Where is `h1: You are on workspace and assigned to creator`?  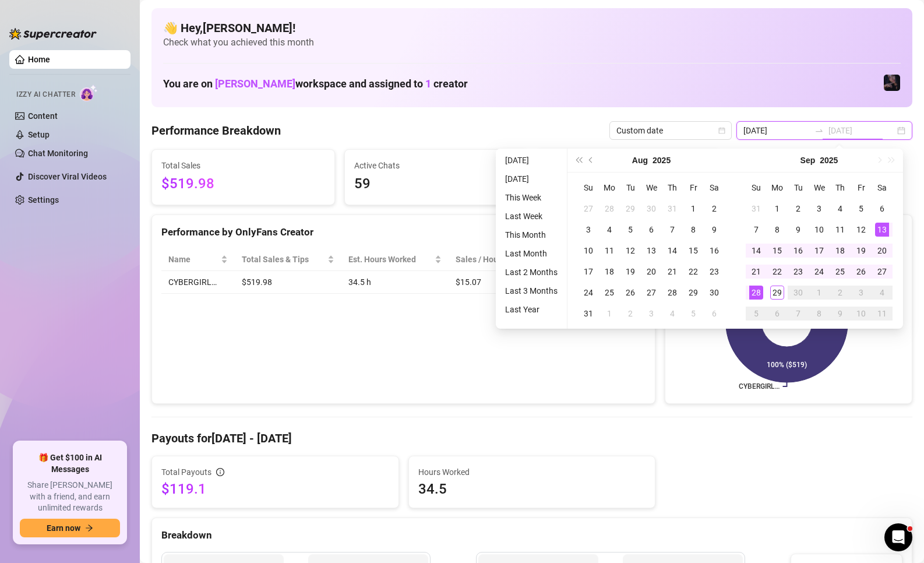
h1: You are on workspace and assigned to creator is located at coordinates (315, 84).